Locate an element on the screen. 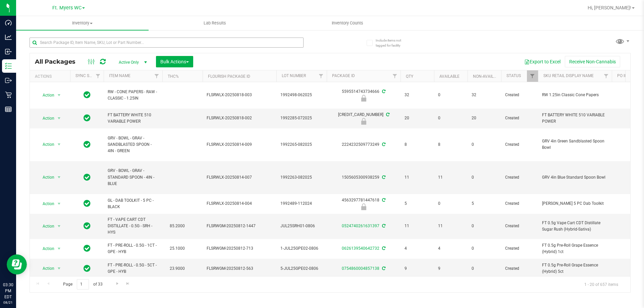 Image resolution: width=644 pixels, height=308 pixels. span: GRV 4in Green Sandblasted Spoon Bowl is located at coordinates (575, 144).